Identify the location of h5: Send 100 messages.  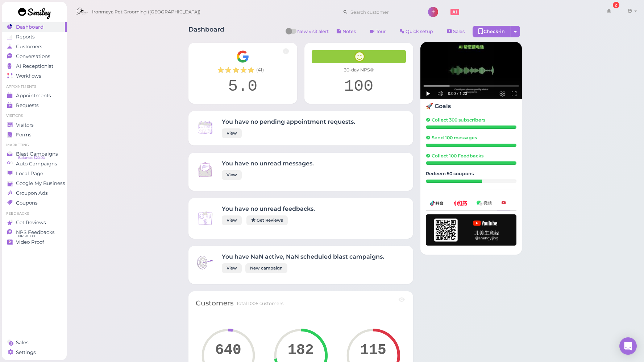
(471, 137).